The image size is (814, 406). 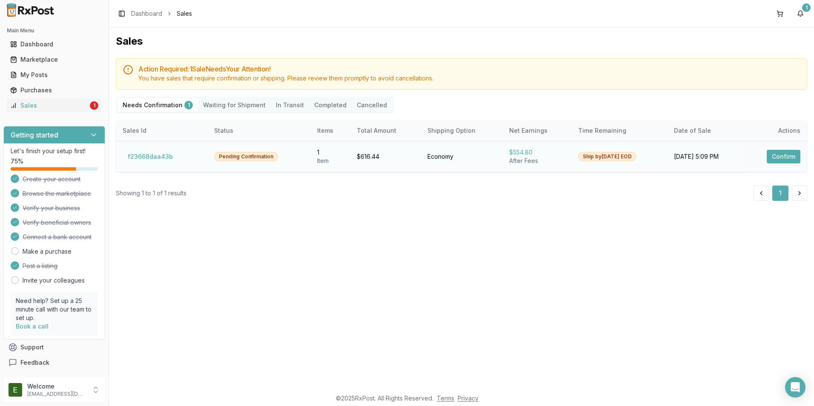 What do you see at coordinates (57, 194) in the screenshot?
I see `span: Browse the marketplace` at bounding box center [57, 194].